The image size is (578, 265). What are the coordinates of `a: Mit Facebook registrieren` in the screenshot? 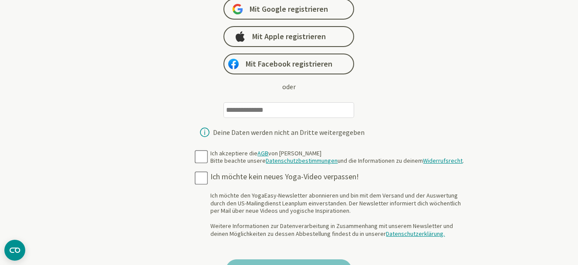 It's located at (289, 64).